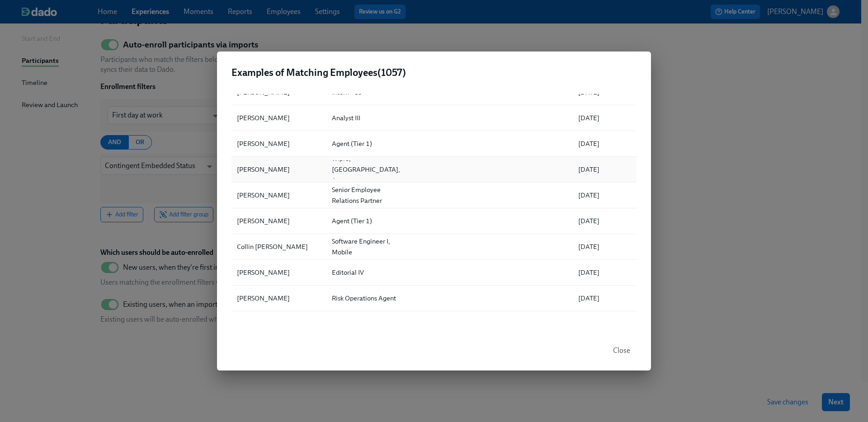 The width and height of the screenshot is (868, 422). I want to click on div: Risk Operations Agent, so click(367, 298).